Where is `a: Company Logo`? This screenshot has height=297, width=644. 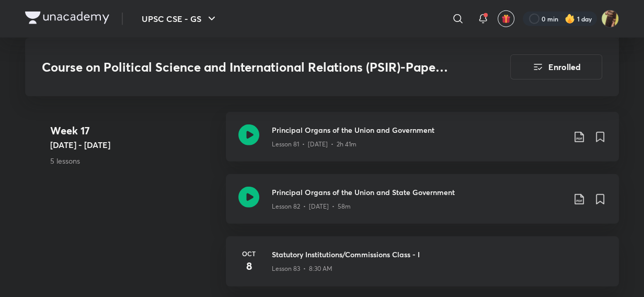
a: Company Logo is located at coordinates (67, 19).